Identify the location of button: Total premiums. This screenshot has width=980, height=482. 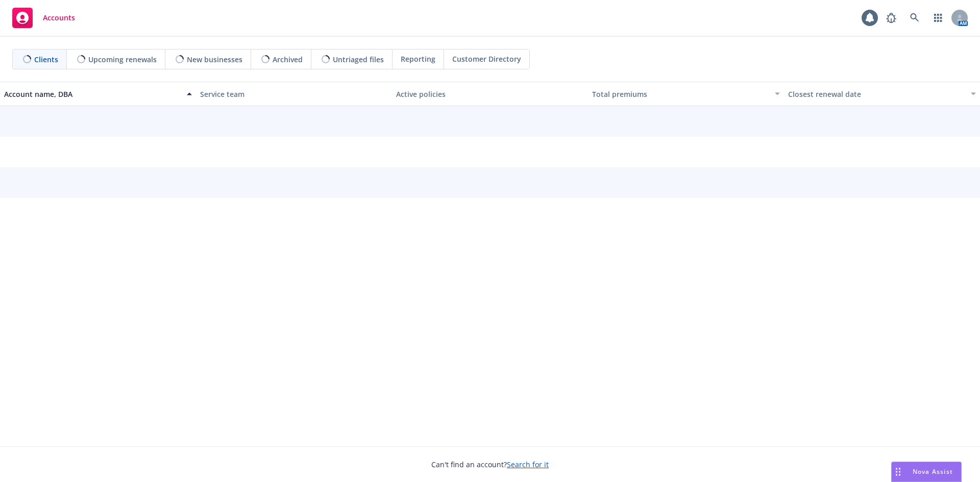
(686, 94).